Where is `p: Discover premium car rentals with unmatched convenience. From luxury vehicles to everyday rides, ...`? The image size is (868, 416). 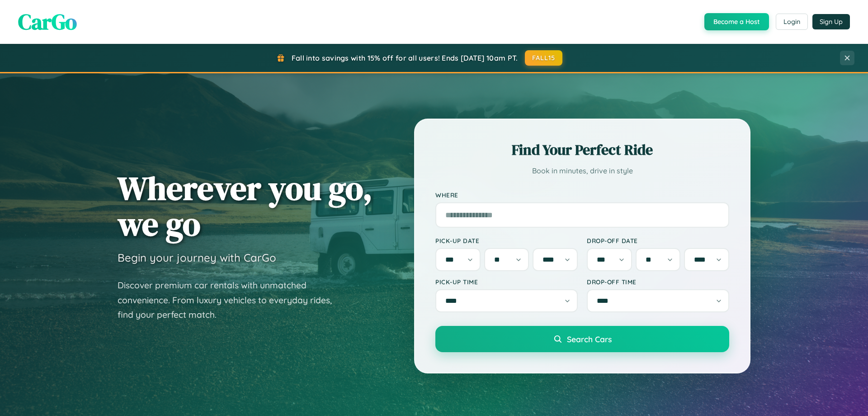
p: Discover premium car rentals with unmatched convenience. From luxury vehicles to everyday rides, ... is located at coordinates (230, 300).